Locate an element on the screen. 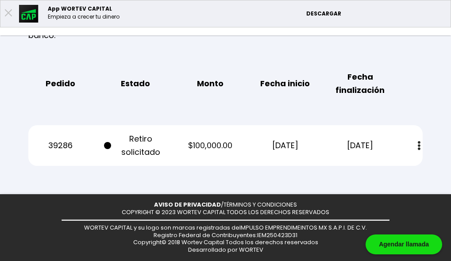  b: Fecha inicio is located at coordinates (285, 84).